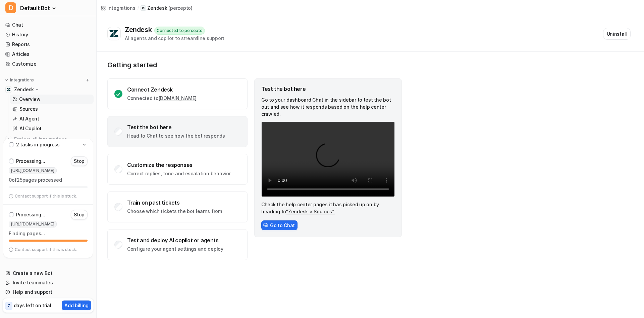  I want to click on div: Connect Zendesk, so click(162, 89).